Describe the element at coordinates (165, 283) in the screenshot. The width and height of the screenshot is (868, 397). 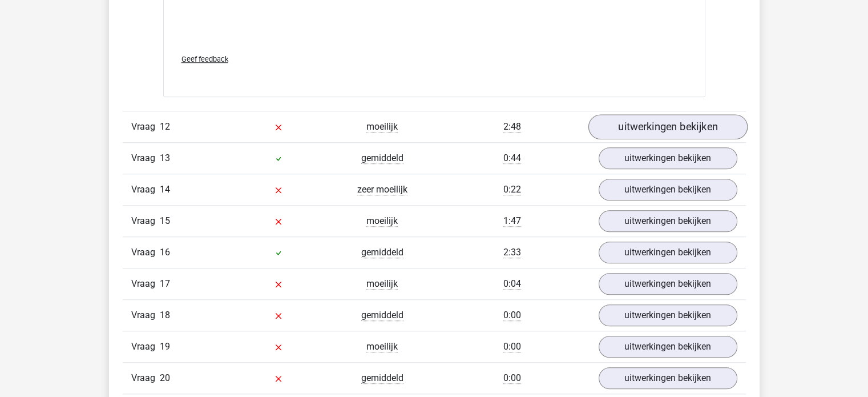
I see `span: 17` at that location.